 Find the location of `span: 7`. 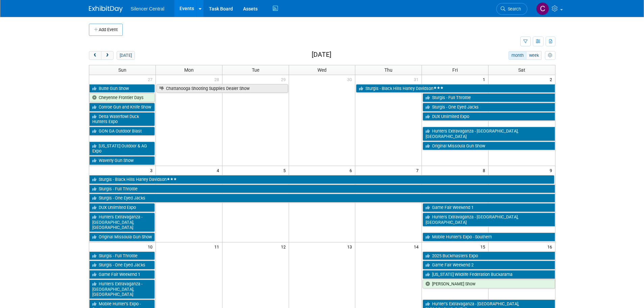

span: 7 is located at coordinates (419, 170).